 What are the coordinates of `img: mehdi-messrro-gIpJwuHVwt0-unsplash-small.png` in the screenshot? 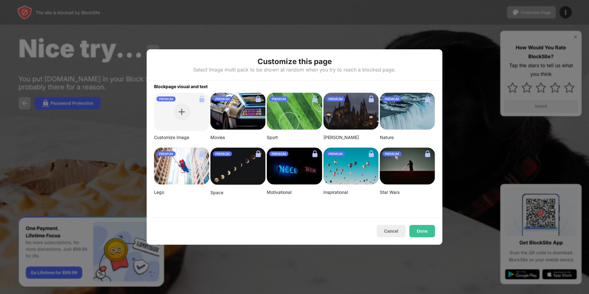 It's located at (181, 166).